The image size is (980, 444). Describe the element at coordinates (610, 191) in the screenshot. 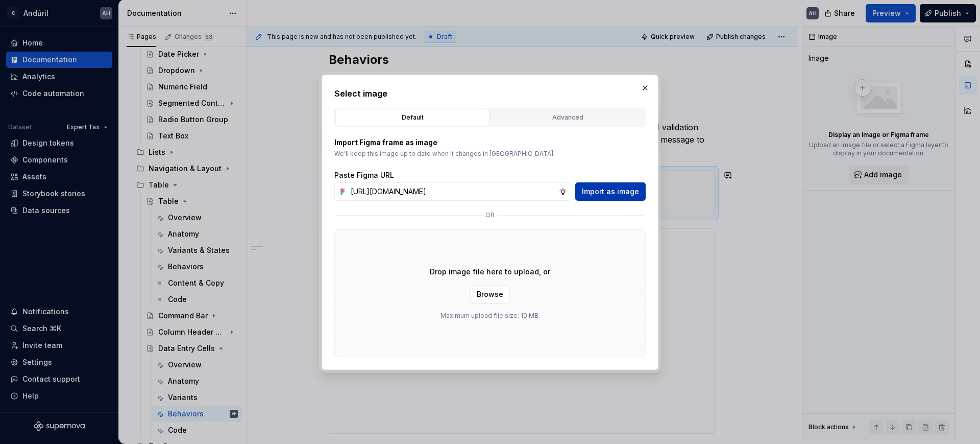

I see `button: Import as image` at that location.